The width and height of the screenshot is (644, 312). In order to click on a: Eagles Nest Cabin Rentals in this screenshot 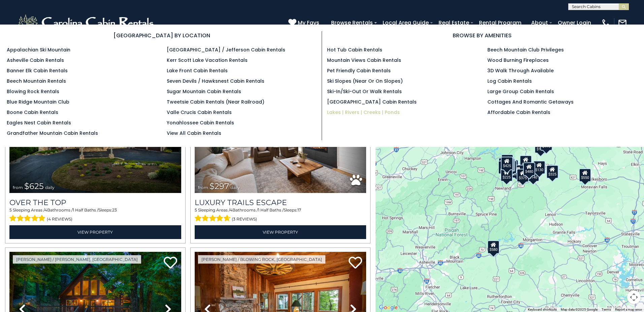, I will do `click(38, 123)`.